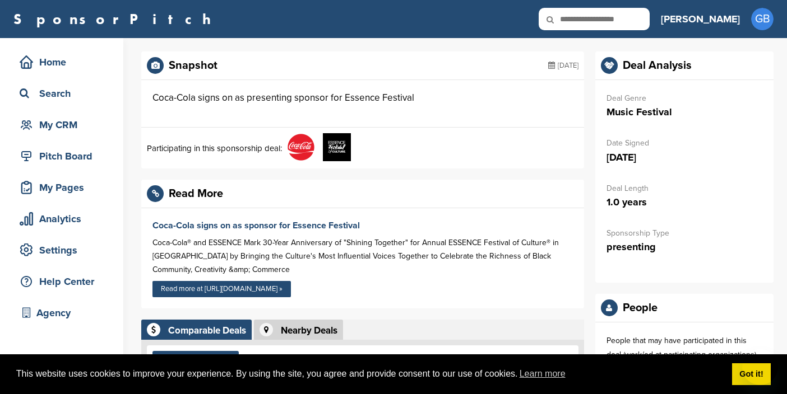 The image size is (787, 394). I want to click on div: Search, so click(64, 94).